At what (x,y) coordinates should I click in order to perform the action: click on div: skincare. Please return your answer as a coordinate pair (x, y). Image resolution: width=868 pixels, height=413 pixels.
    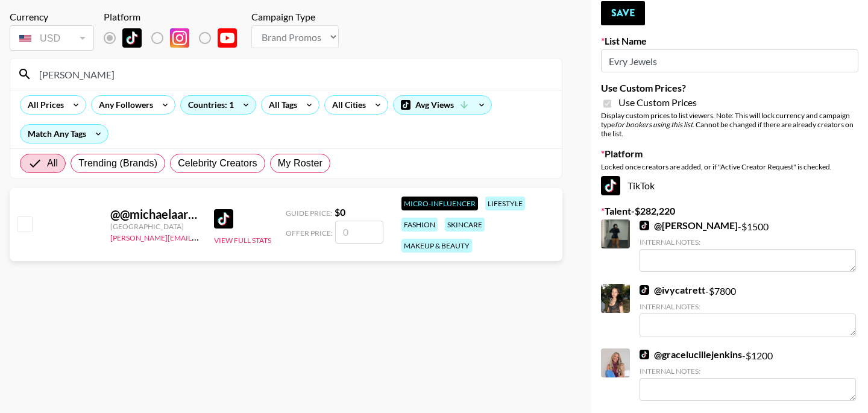
    Looking at the image, I should click on (465, 224).